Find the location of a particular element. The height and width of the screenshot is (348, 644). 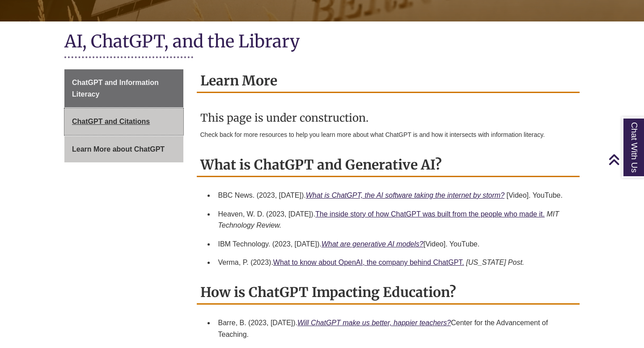

a: Learn More about ChatGPT is located at coordinates (124, 150).